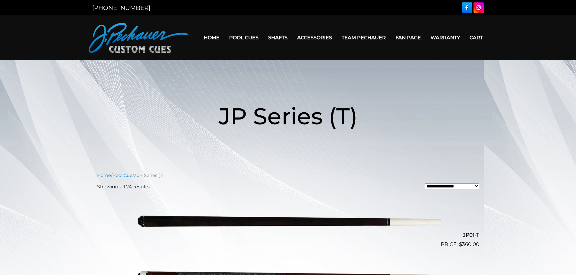 This screenshot has height=275, width=576. What do you see at coordinates (288, 221) in the screenshot?
I see `img: JP01-T` at bounding box center [288, 221].